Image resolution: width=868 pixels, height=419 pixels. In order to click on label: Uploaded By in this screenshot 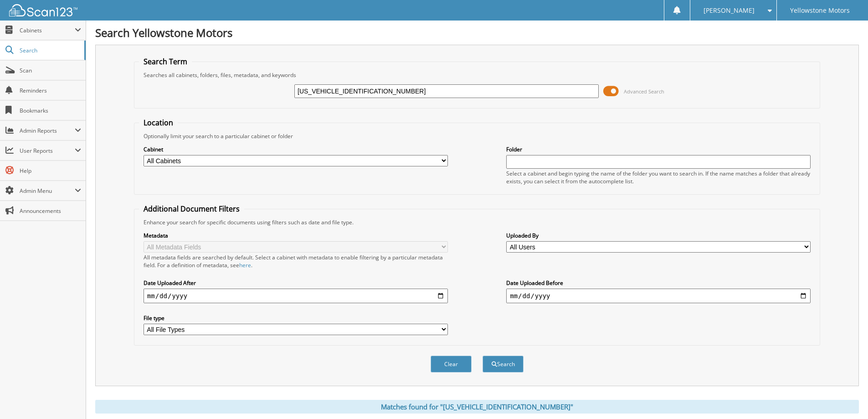, I will do `click(658, 235)`.